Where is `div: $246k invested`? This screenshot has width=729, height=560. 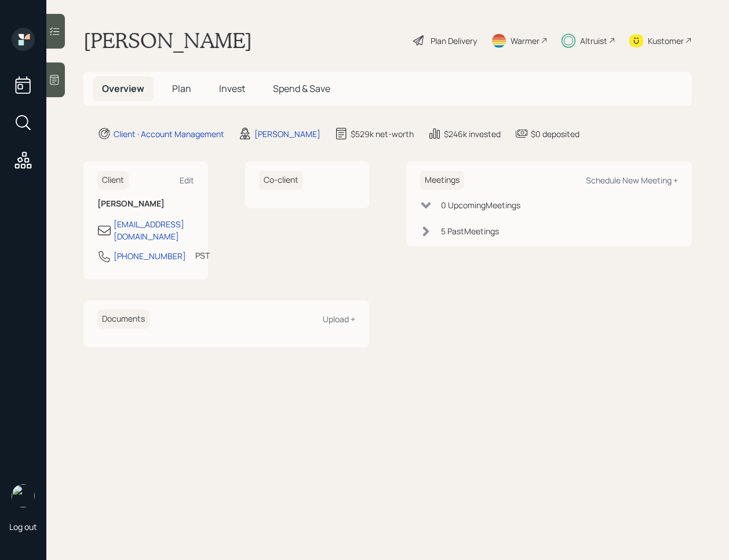 div: $246k invested is located at coordinates (472, 134).